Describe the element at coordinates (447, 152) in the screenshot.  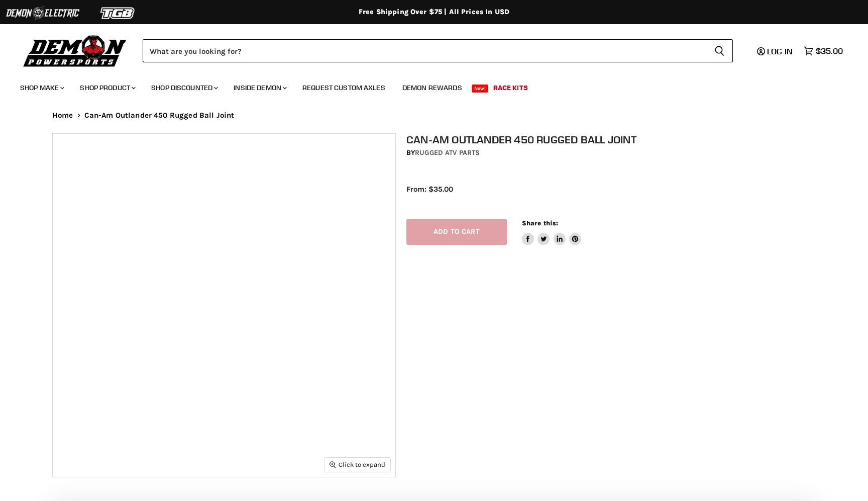
I see `a: Rugged ATV Parts` at that location.